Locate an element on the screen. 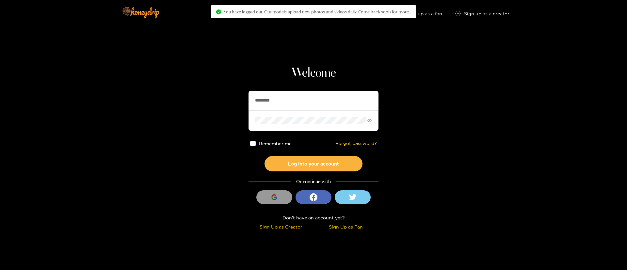  div: Or continue with is located at coordinates (313, 181).